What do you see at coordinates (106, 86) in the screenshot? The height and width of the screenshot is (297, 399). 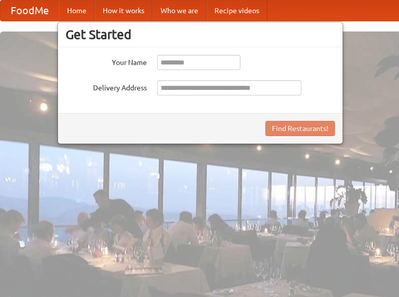 I see `label: Delivery Address` at bounding box center [106, 86].